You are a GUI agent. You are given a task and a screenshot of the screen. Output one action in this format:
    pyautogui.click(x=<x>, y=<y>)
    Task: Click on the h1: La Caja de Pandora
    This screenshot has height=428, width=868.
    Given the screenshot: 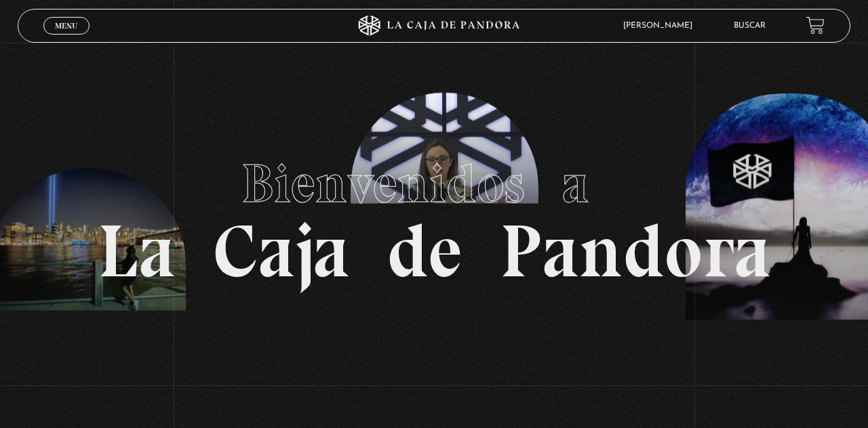 What is the action you would take?
    pyautogui.click(x=434, y=214)
    